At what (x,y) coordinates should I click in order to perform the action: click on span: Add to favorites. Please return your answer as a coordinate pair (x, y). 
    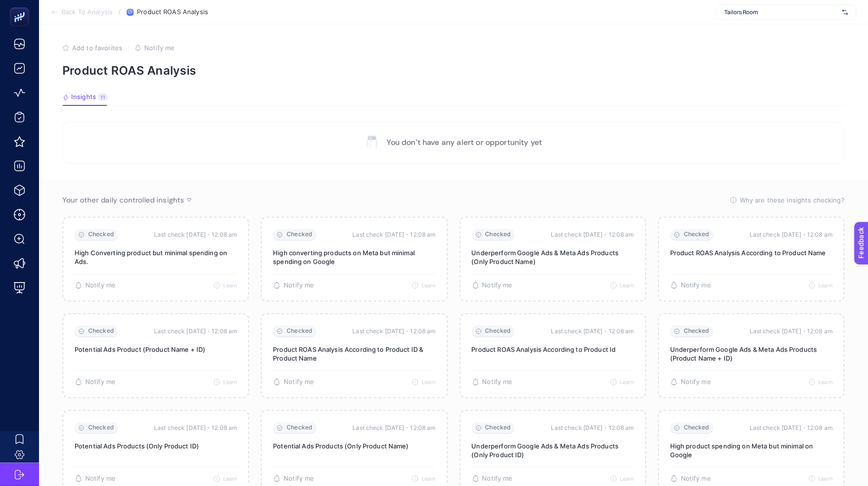
    Looking at the image, I should click on (97, 48).